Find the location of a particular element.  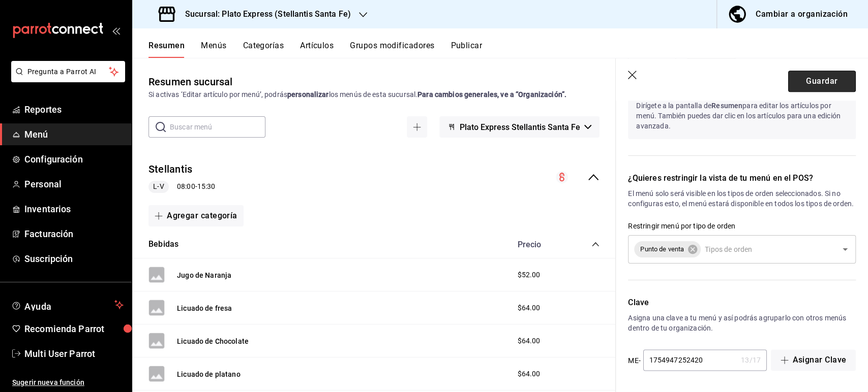

span: Facturación is located at coordinates (74, 234).